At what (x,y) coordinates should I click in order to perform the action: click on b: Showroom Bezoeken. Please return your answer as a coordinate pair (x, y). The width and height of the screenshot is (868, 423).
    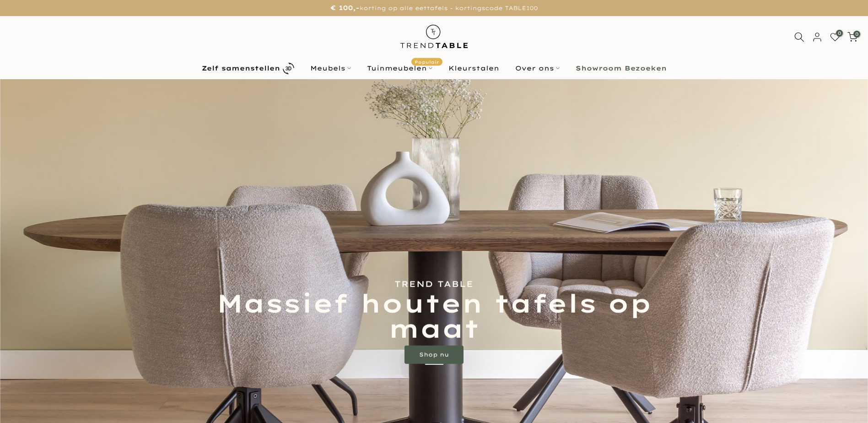
    Looking at the image, I should click on (621, 68).